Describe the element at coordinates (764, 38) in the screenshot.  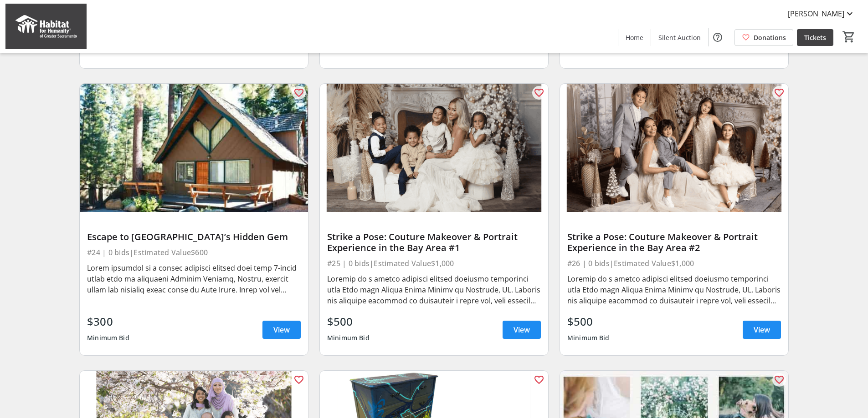
I see `a: Donations` at that location.